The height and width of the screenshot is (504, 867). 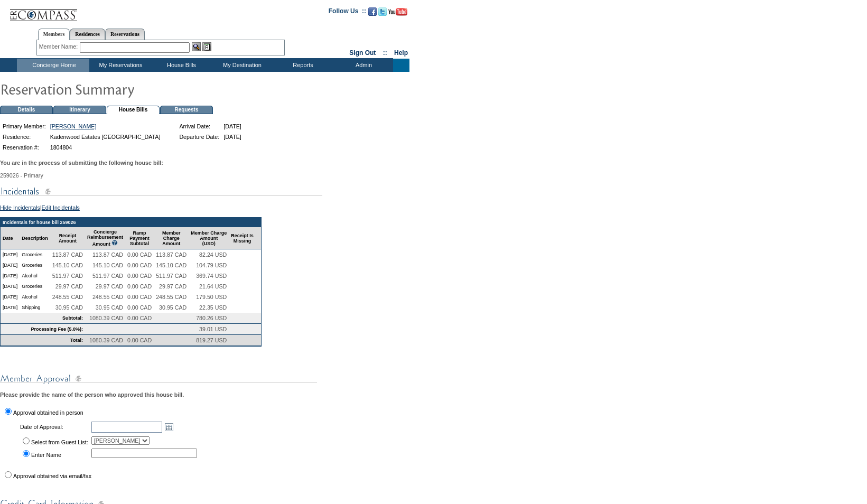 What do you see at coordinates (212, 276) in the screenshot?
I see `span: 369.74 USD` at bounding box center [212, 276].